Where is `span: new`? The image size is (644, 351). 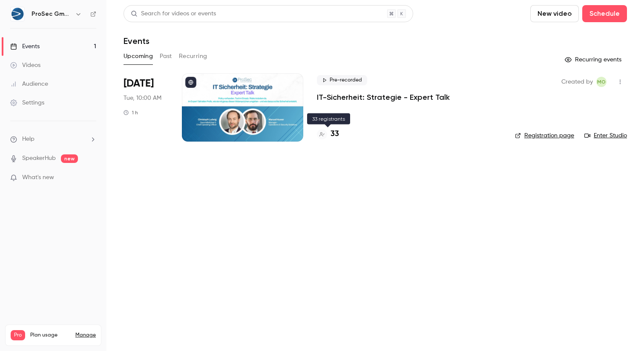 span: new is located at coordinates (70, 159).